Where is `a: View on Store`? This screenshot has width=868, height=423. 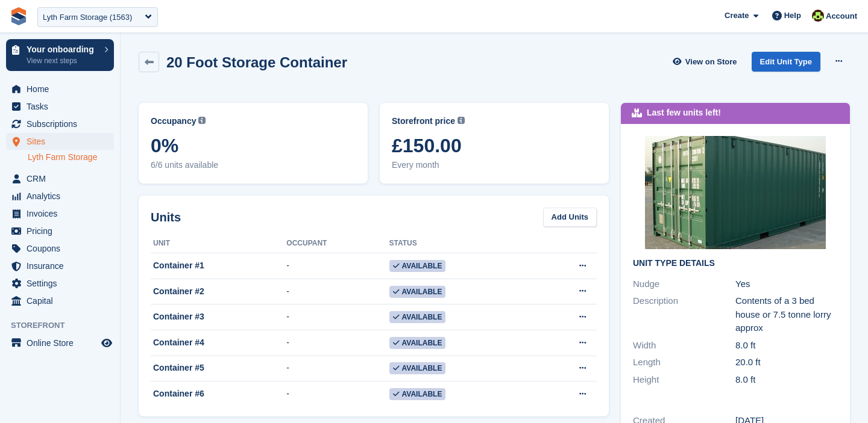 a: View on Store is located at coordinates (707, 62).